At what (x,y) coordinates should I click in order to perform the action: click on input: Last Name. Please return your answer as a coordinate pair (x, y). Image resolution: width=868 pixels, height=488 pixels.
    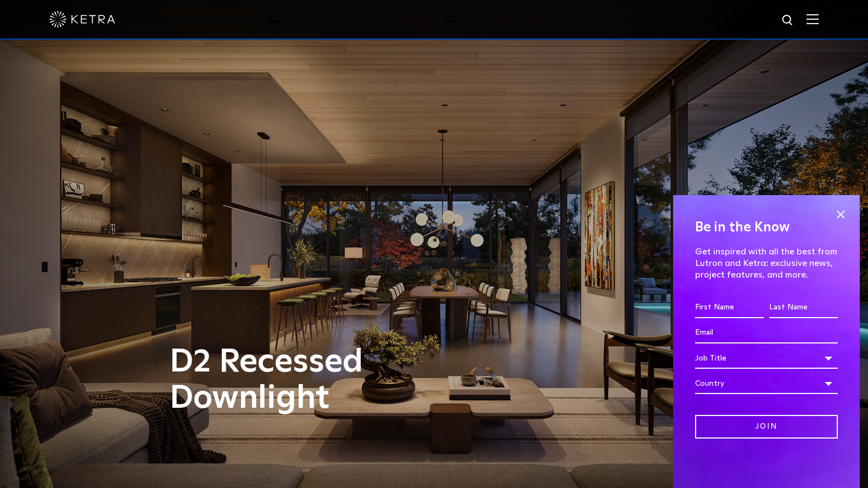
    Looking at the image, I should click on (804, 308).